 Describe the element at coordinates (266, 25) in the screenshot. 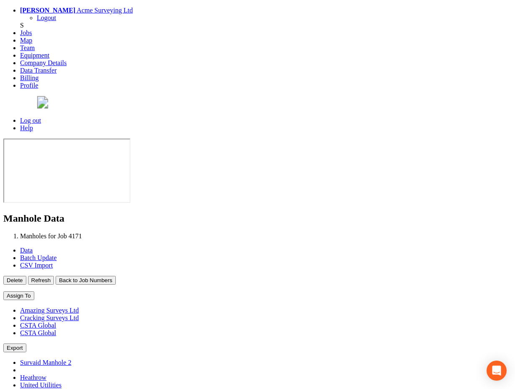

I see `div: S` at that location.